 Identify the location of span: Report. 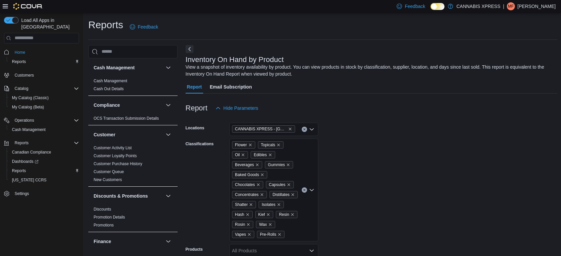
(194, 87).